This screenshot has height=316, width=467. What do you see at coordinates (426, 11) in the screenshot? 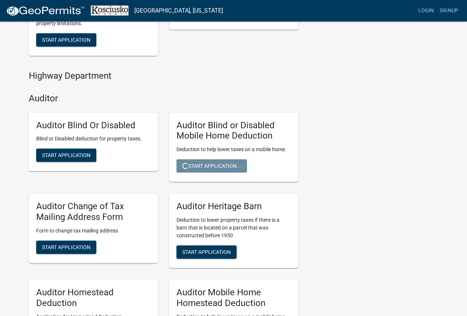
I see `a: Login` at bounding box center [426, 11].